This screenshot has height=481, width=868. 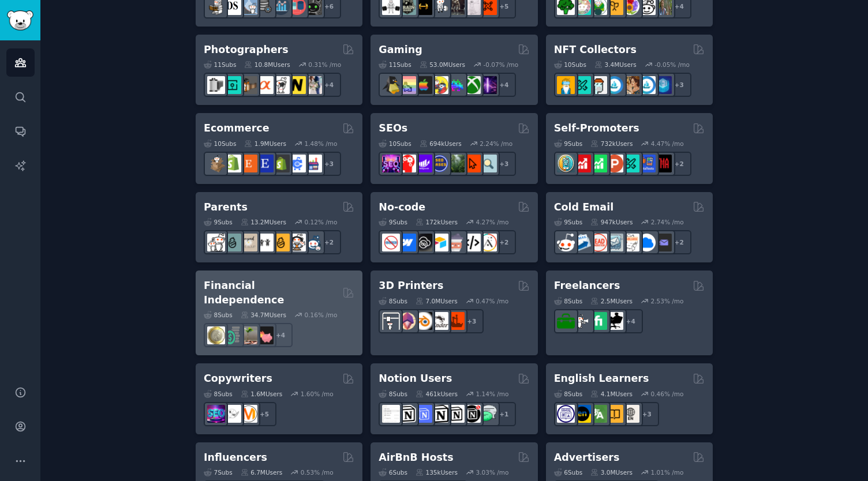 I want to click on img: OpenSeaNFT, so click(x=614, y=84).